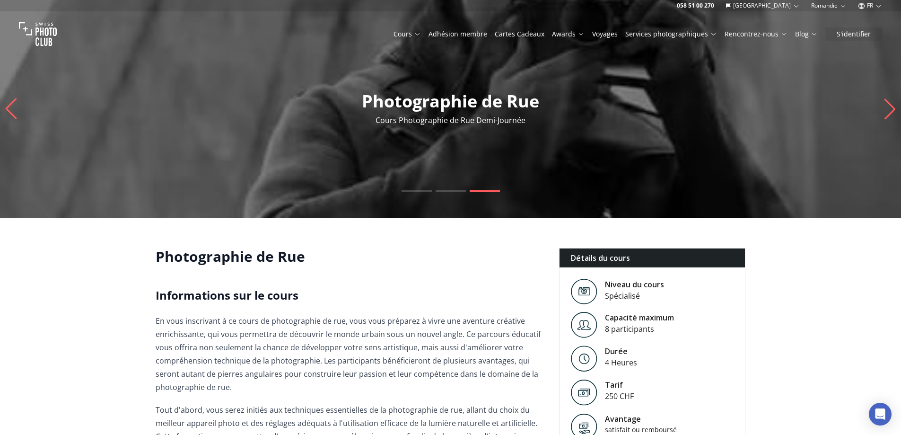 The image size is (901, 435). What do you see at coordinates (634, 284) in the screenshot?
I see `div: Niveau du cours` at bounding box center [634, 284].